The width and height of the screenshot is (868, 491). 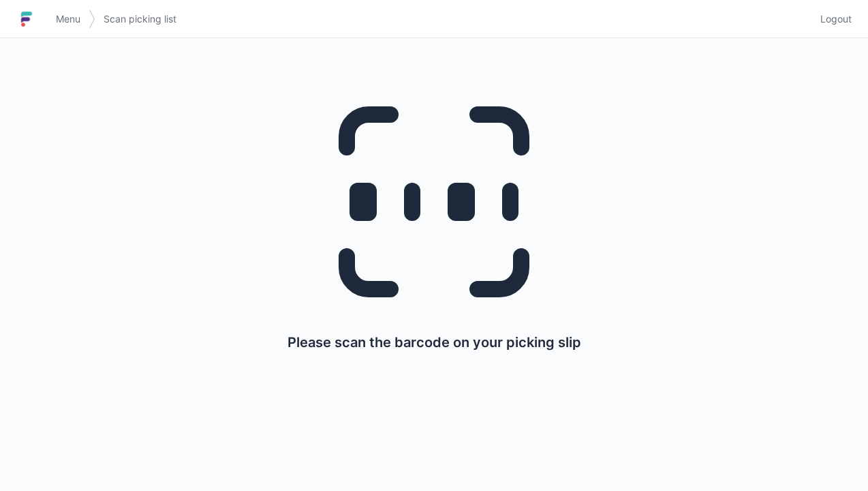 I want to click on span: Scan picking list, so click(x=140, y=19).